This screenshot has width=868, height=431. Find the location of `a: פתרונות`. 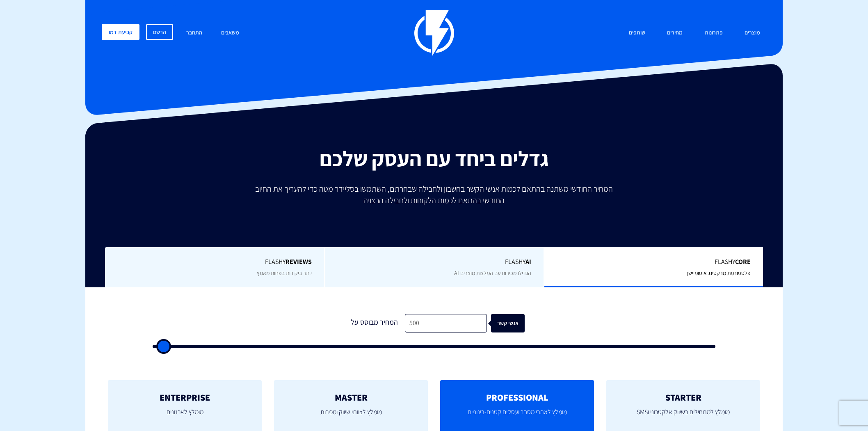

a: פתרונות is located at coordinates (714, 33).